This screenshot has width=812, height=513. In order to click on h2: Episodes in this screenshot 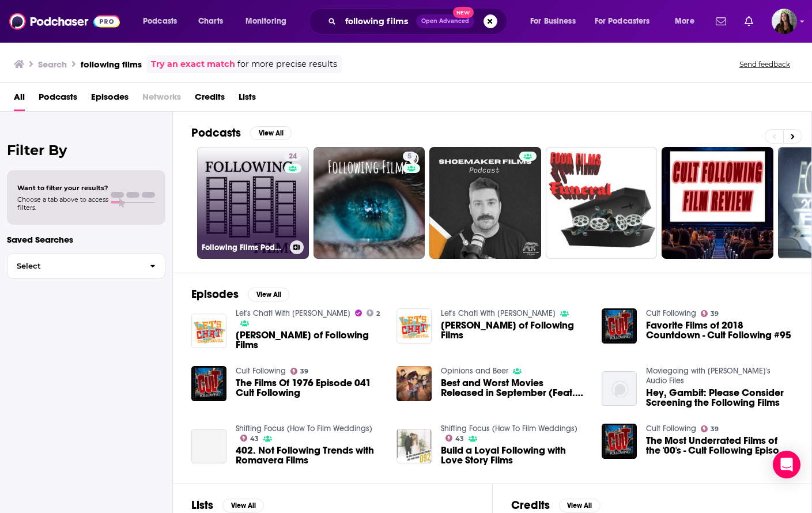, I will do `click(215, 294)`.